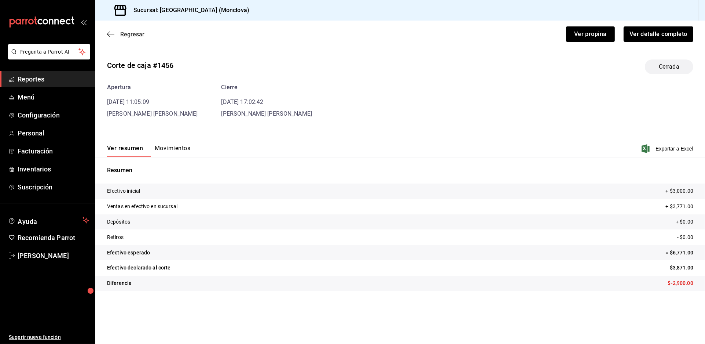 The height and width of the screenshot is (344, 705). What do you see at coordinates (267, 87) in the screenshot?
I see `div: Cierre` at bounding box center [267, 87].